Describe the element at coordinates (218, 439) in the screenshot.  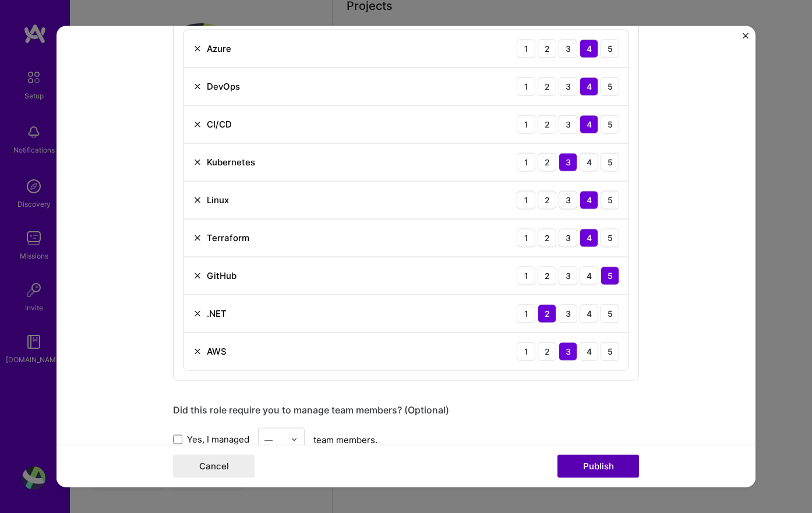
I see `span: Yes, I managed` at that location.